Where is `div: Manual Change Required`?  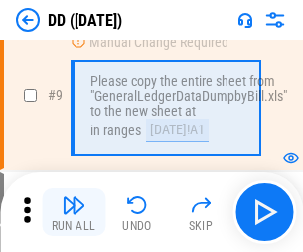 div: Manual Change Required is located at coordinates (159, 42).